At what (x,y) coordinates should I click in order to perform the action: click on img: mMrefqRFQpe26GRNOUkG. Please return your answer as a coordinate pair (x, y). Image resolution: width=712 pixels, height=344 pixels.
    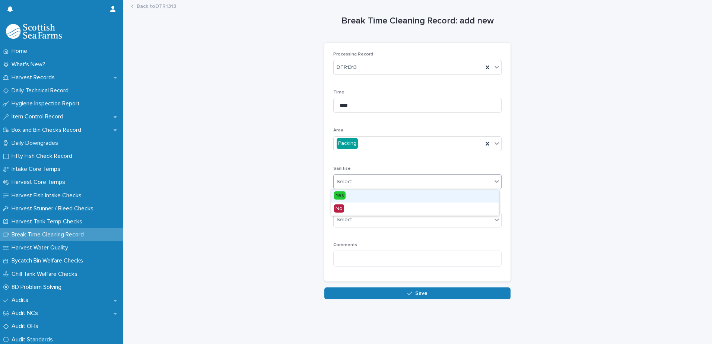
    Looking at the image, I should click on (34, 31).